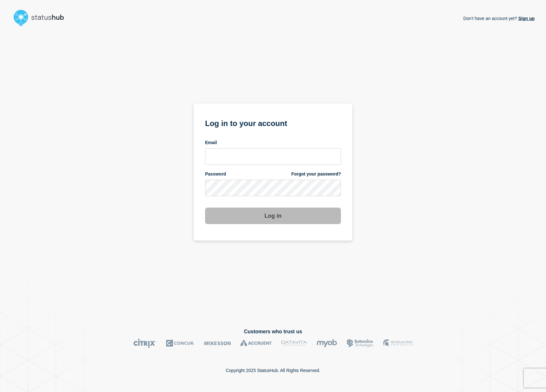 The image size is (546, 392). I want to click on input: email input, so click(273, 157).